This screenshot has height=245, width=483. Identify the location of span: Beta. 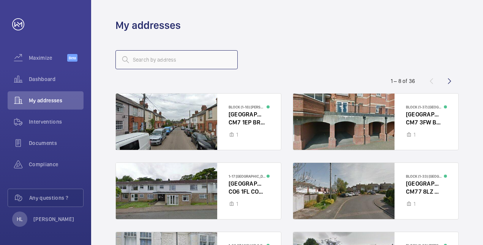
(72, 58).